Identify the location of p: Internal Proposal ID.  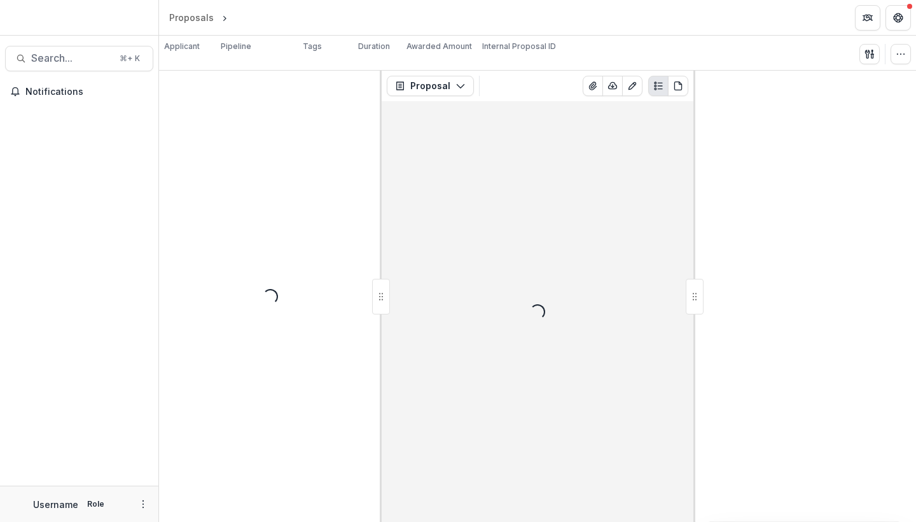
(519, 46).